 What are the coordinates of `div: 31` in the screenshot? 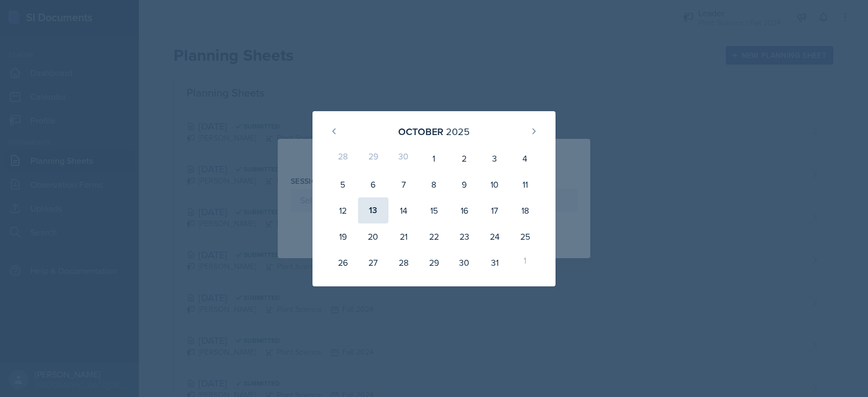 It's located at (495, 262).